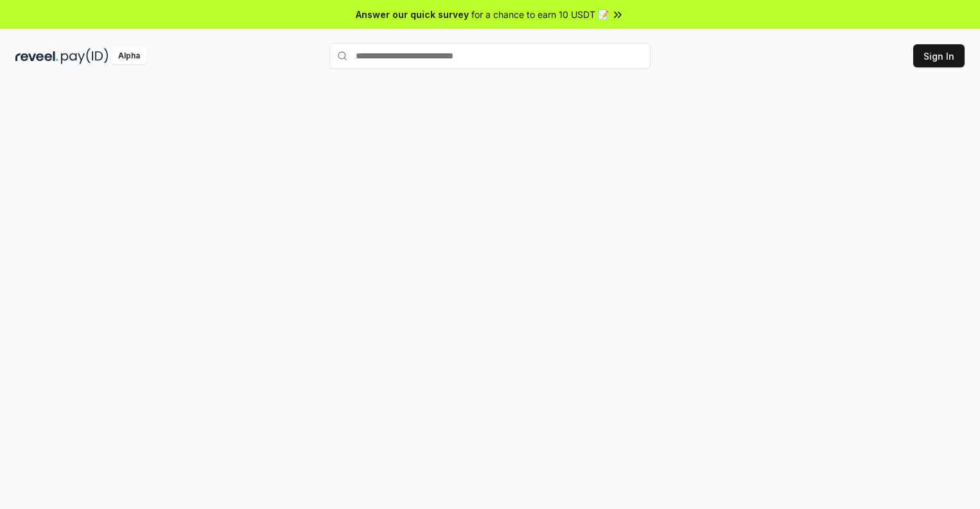  Describe the element at coordinates (85, 56) in the screenshot. I see `img: pay_id` at that location.